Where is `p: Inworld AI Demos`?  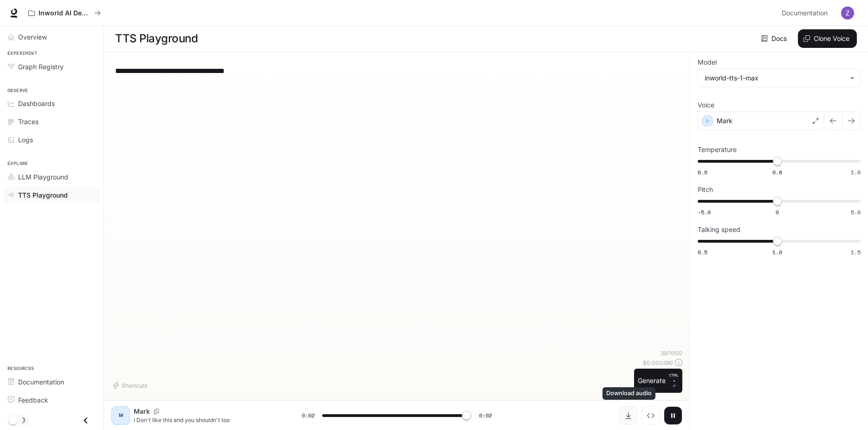
p: Inworld AI Demos is located at coordinates (64, 13).